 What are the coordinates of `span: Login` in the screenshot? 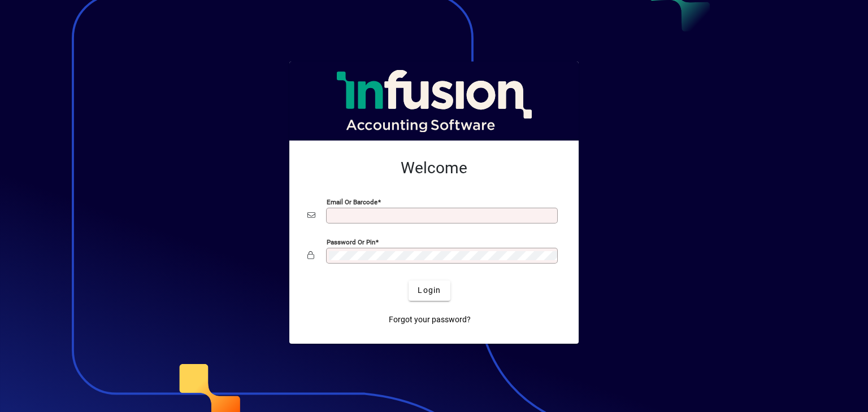 It's located at (429, 291).